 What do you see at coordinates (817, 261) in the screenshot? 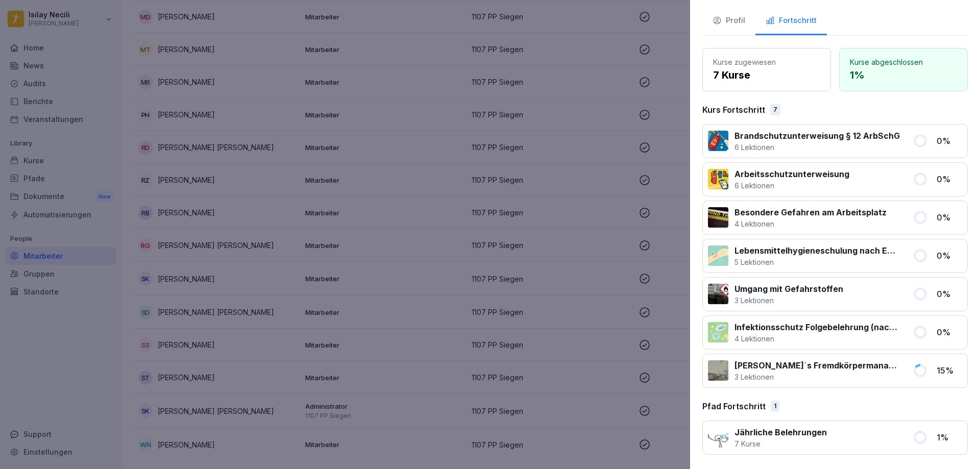
I see `p: 5 Lektionen` at bounding box center [817, 261].